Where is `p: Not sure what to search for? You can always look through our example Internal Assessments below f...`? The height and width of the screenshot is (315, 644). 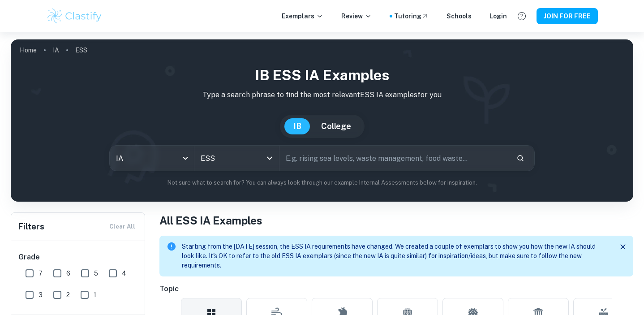 p: Not sure what to search for? You can always look through our example Internal Assessments below f... is located at coordinates (322, 182).